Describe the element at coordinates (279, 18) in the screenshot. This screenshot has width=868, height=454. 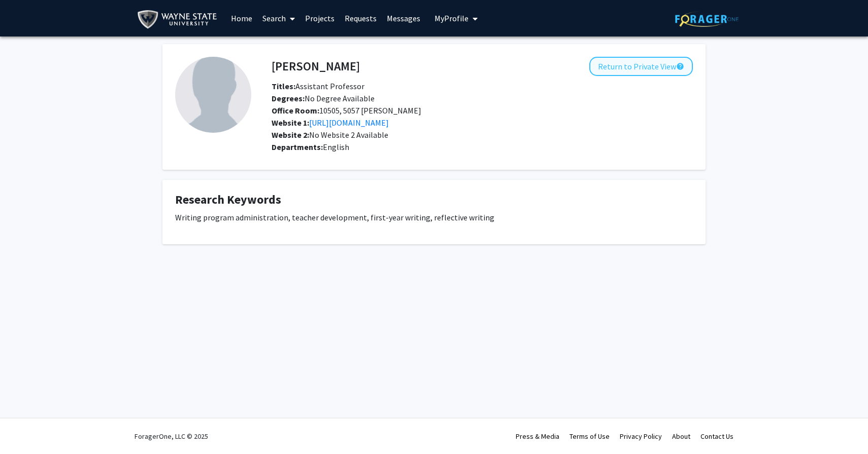
I see `a: Search` at that location.